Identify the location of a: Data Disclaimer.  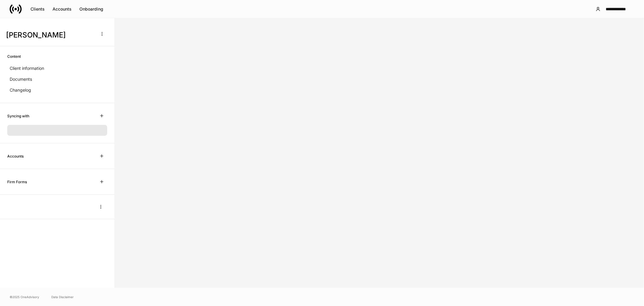
(63, 297).